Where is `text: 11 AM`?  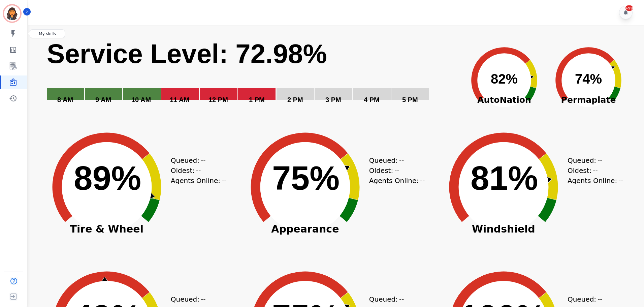
text: 11 AM is located at coordinates (179, 100).